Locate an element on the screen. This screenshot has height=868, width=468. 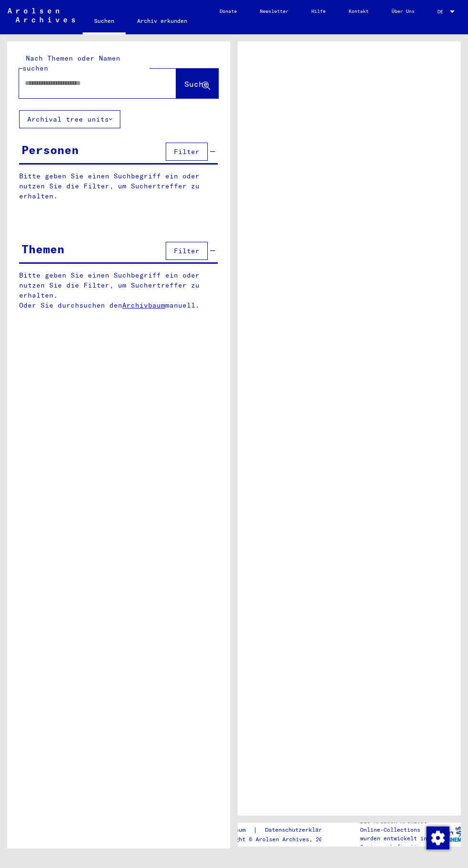
a: Suchen is located at coordinates (104, 22).